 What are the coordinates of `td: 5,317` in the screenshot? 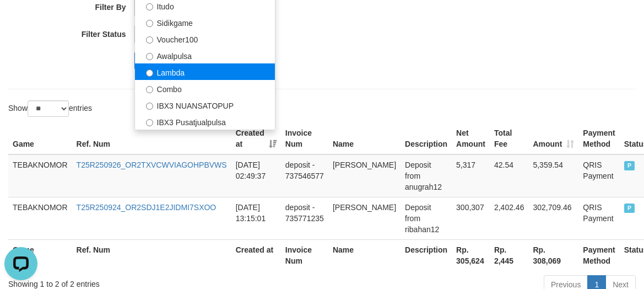 It's located at (470, 176).